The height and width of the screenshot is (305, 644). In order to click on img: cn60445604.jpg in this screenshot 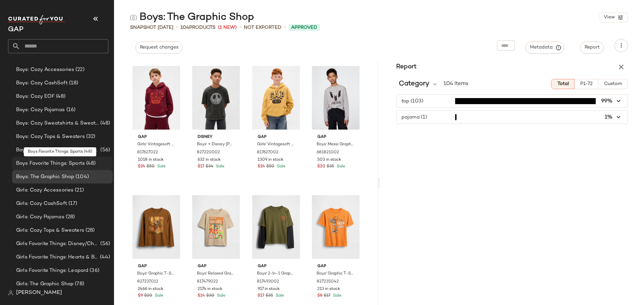, I will do `click(216, 98)`.